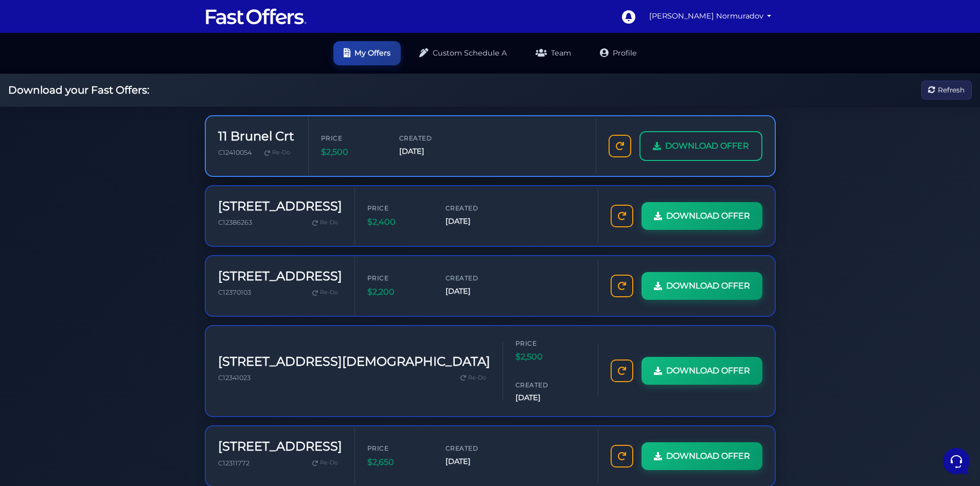 The height and width of the screenshot is (486, 980). I want to click on a: Custom Schedule A, so click(463, 53).